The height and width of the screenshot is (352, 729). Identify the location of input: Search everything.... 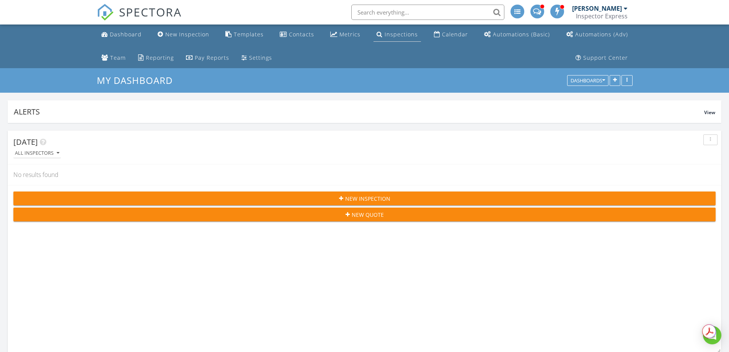
(428, 12).